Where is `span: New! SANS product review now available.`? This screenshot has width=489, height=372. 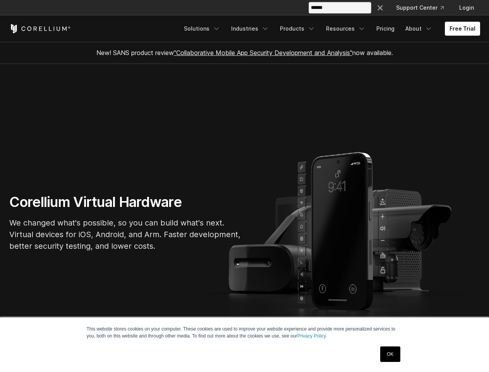
span: New! SANS product review now available. is located at coordinates (245, 53).